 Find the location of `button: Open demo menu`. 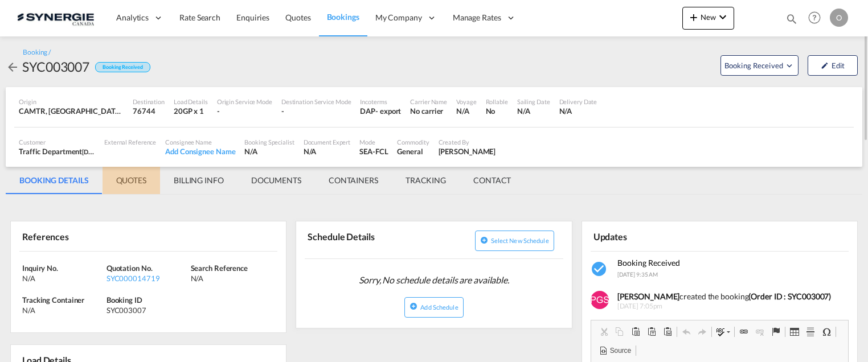

button: Open demo menu is located at coordinates (759, 65).